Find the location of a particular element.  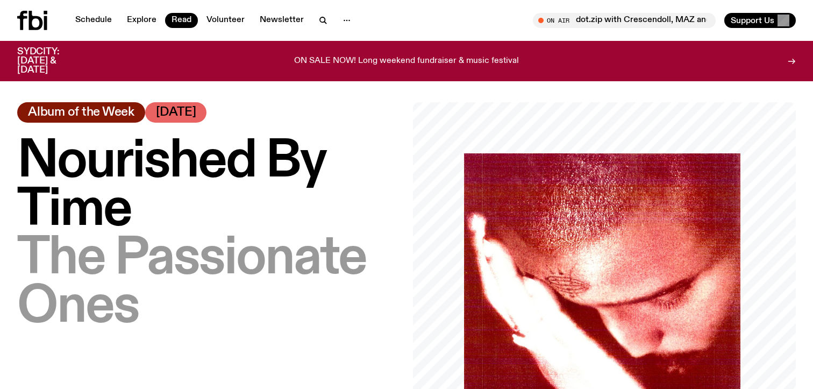

a: Newsletter is located at coordinates (282, 20).